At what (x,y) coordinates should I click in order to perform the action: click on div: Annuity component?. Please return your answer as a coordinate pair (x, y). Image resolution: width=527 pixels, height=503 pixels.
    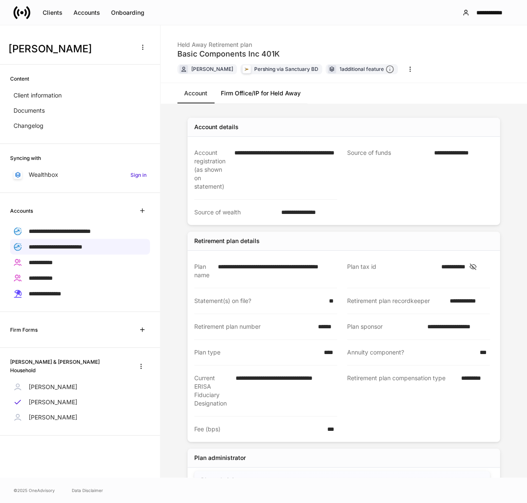
    Looking at the image, I should click on (411, 352).